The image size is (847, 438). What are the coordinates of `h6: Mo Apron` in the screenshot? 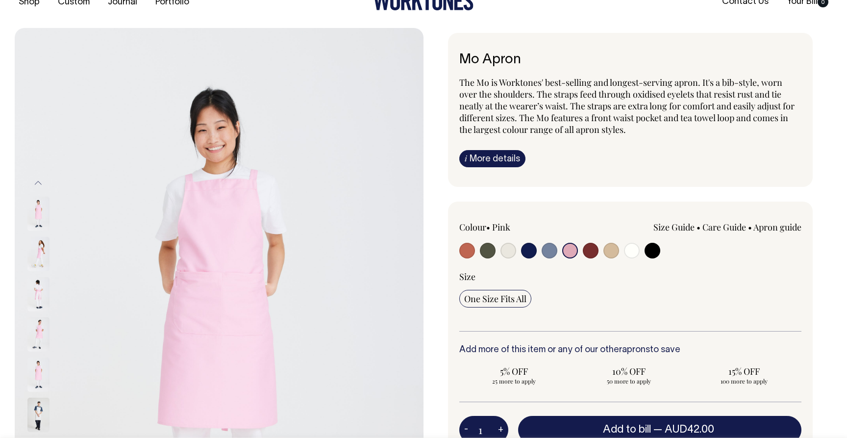 It's located at (630, 60).